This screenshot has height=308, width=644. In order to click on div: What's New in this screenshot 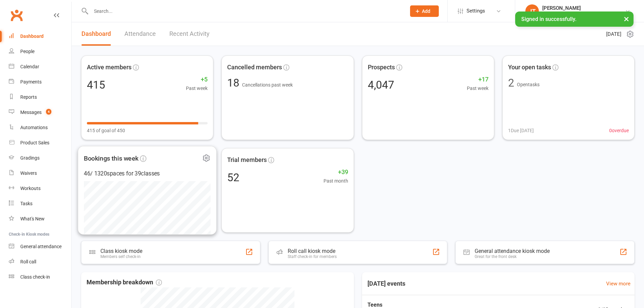, I will do `click(32, 219)`.